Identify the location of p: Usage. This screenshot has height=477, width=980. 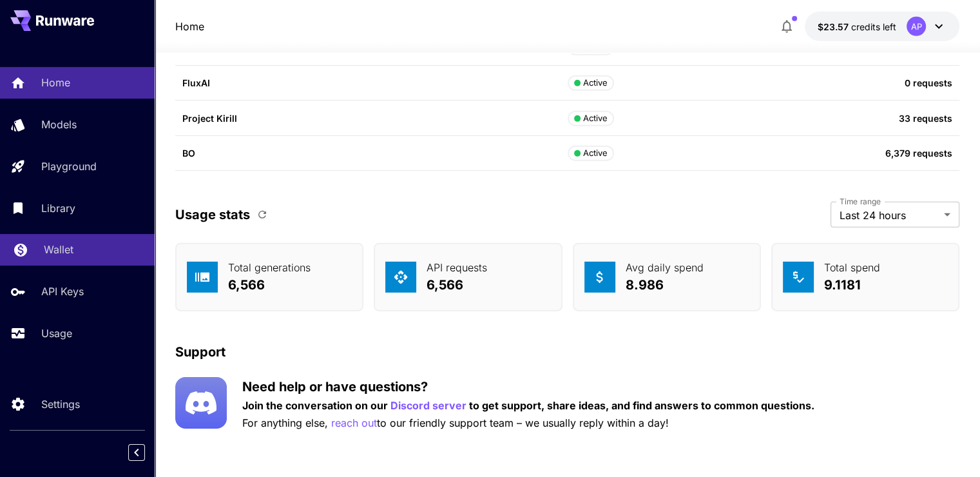
(57, 333).